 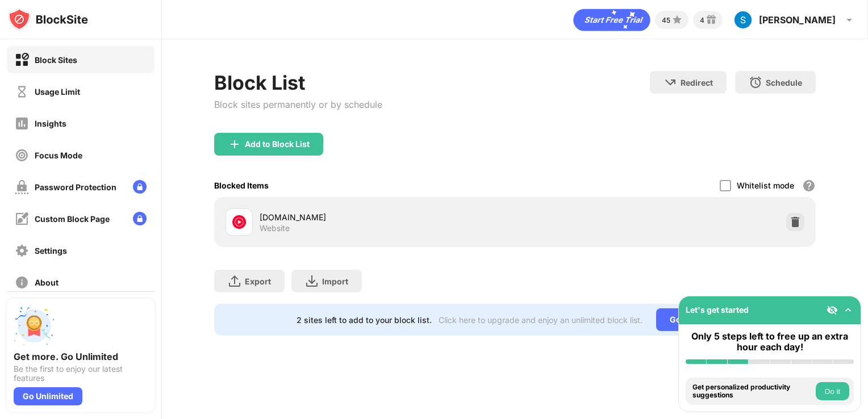 I want to click on img: logo-blocksite.svg, so click(x=48, y=19).